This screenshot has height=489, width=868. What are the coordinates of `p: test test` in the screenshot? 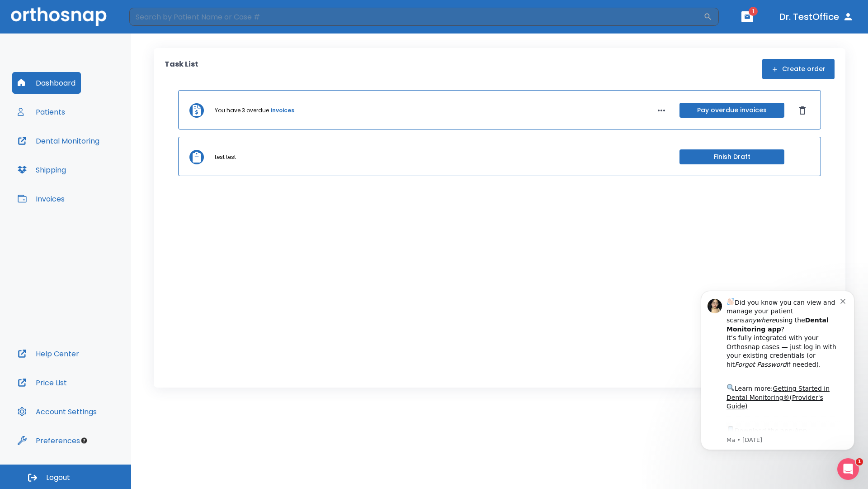 It's located at (226, 157).